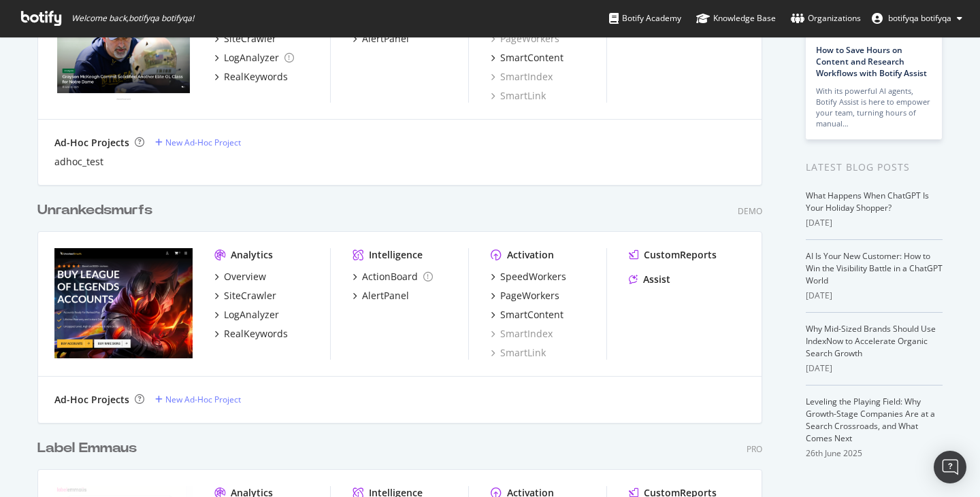  I want to click on div: SpeedWorkers, so click(533, 277).